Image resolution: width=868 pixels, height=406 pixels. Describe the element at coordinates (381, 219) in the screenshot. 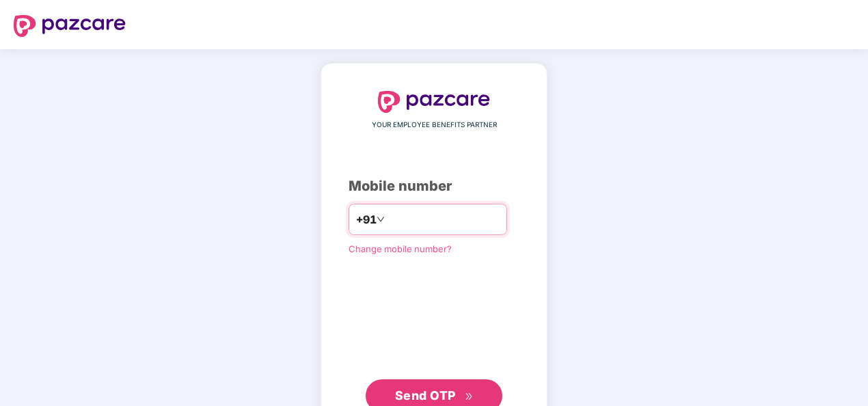

I see `span: down` at that location.